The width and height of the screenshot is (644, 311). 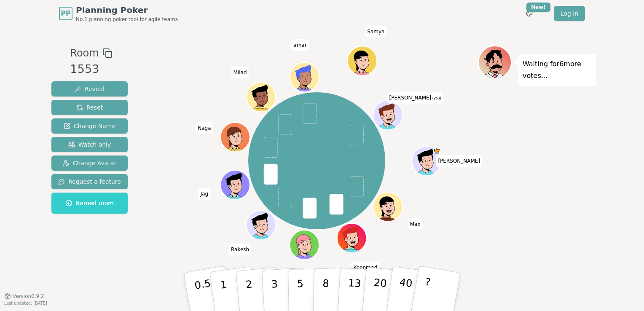 I want to click on span: Chris is the host, so click(x=437, y=151).